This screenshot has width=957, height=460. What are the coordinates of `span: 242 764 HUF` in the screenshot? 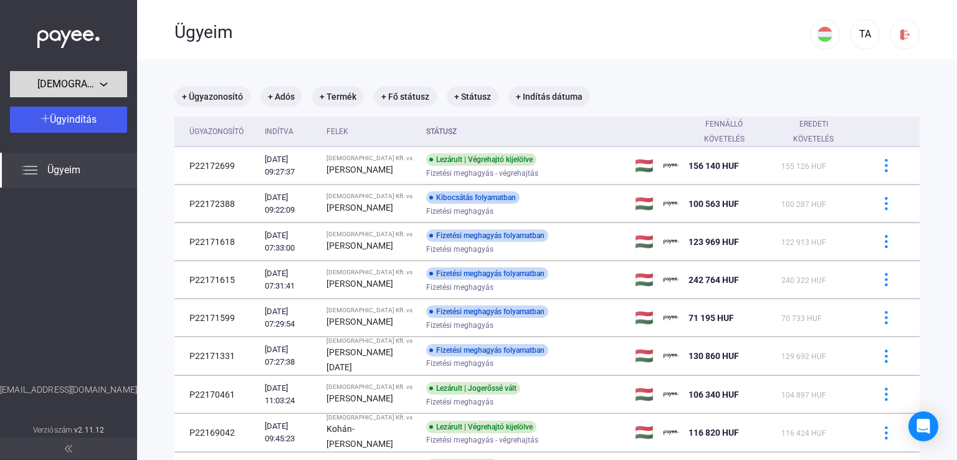 It's located at (713, 280).